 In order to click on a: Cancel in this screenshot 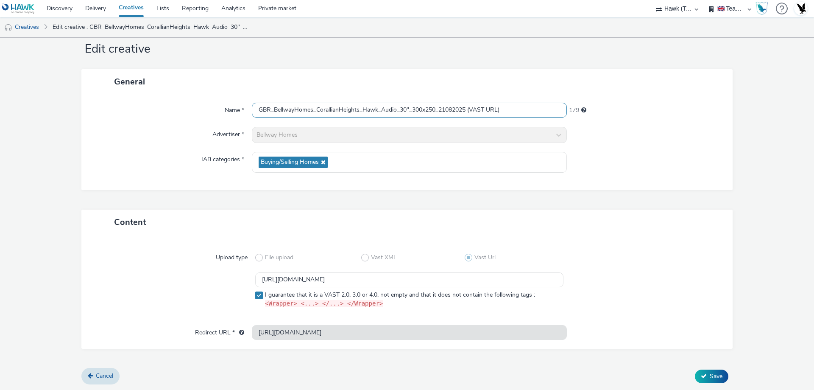, I will do `click(100, 376)`.